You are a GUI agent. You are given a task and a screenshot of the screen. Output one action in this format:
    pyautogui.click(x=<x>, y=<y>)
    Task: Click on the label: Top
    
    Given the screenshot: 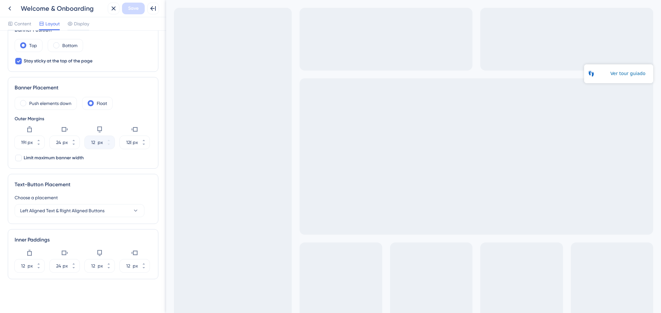 What is the action you would take?
    pyautogui.click(x=33, y=45)
    